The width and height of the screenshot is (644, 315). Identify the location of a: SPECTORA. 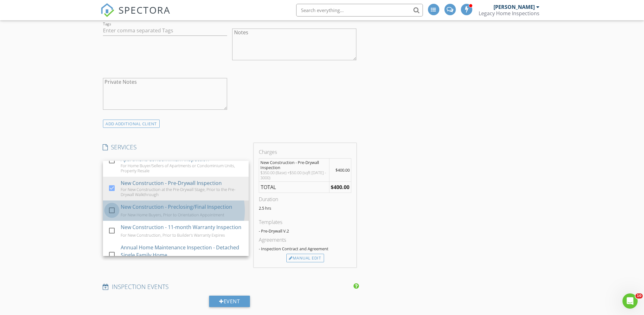
(136, 15).